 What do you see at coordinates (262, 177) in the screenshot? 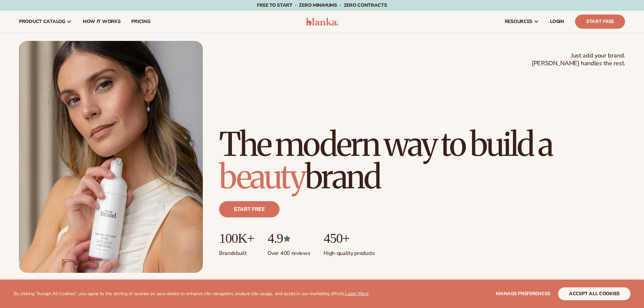
I see `span: beauty` at bounding box center [262, 177].